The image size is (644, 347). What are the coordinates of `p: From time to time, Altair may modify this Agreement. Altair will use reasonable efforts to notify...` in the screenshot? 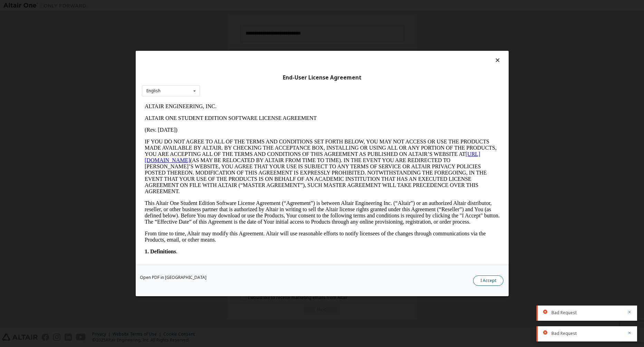 It's located at (180, 136).